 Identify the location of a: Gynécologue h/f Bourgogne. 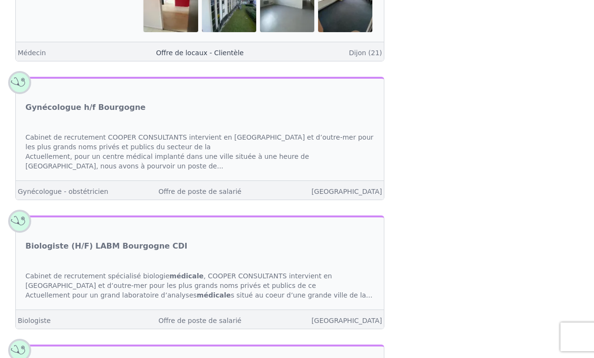
(85, 108).